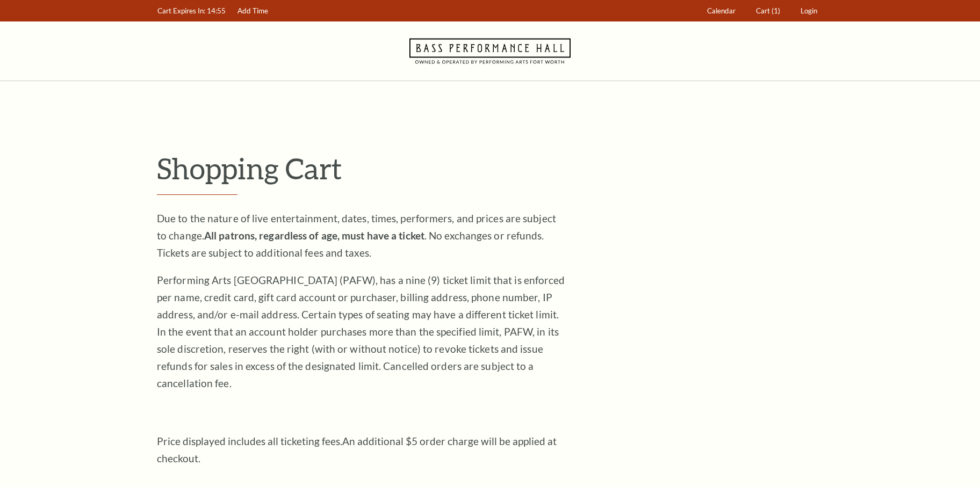 The width and height of the screenshot is (980, 487). Describe the element at coordinates (253, 11) in the screenshot. I see `a: Add Time` at that location.